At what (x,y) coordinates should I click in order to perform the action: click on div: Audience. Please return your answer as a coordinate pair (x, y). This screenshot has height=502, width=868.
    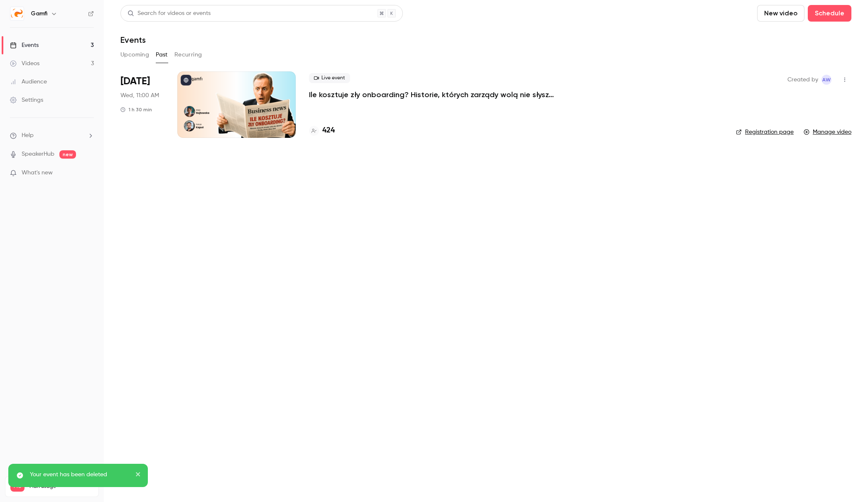
    Looking at the image, I should click on (28, 82).